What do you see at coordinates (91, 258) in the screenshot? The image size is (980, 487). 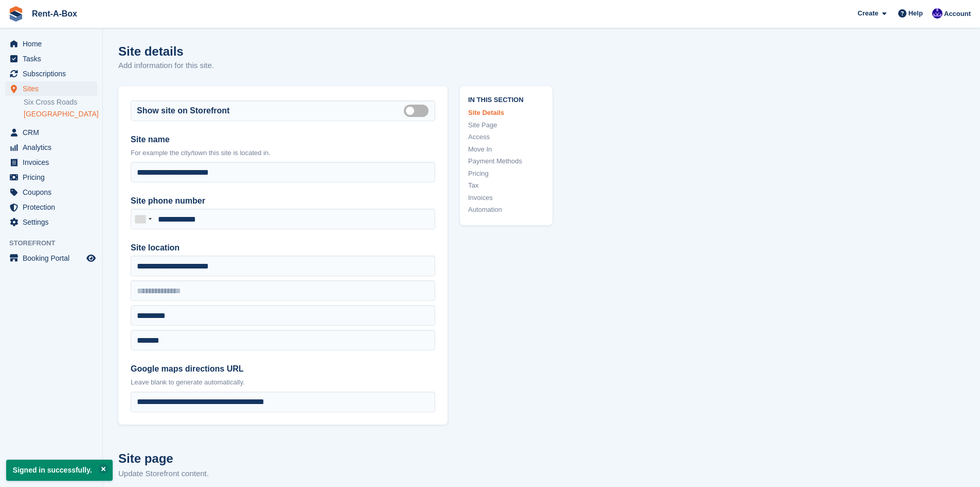 I see `a: Preview store` at bounding box center [91, 258].